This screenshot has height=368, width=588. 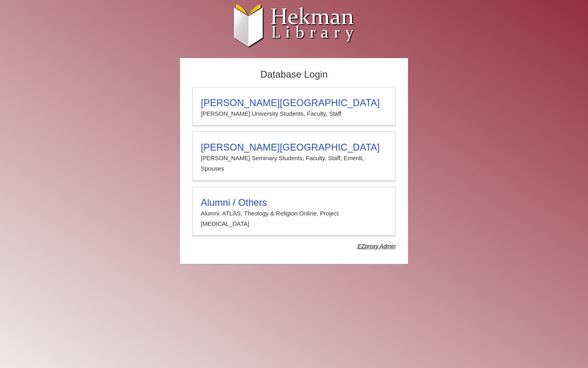 What do you see at coordinates (294, 74) in the screenshot?
I see `h2: Database Login` at bounding box center [294, 74].